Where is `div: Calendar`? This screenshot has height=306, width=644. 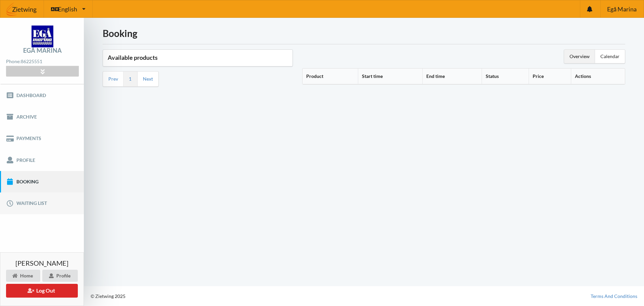
div: Calendar is located at coordinates (610, 56).